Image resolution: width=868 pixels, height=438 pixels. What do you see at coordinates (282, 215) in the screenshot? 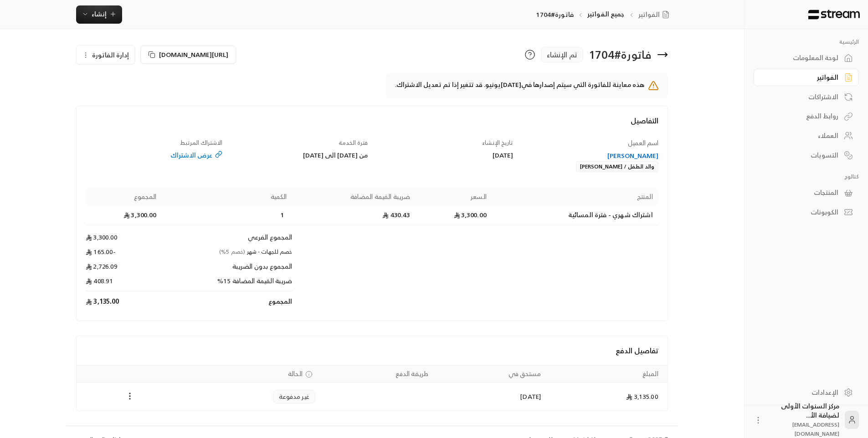
I see `span: 1` at bounding box center [282, 215].